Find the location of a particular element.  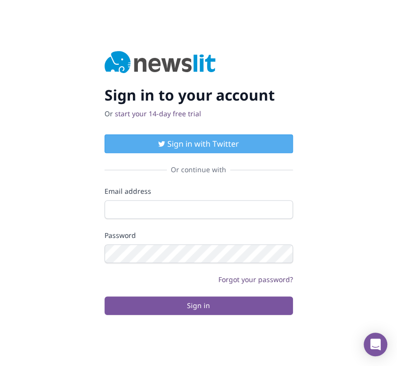

h2: Sign in to your account is located at coordinates (199, 95).